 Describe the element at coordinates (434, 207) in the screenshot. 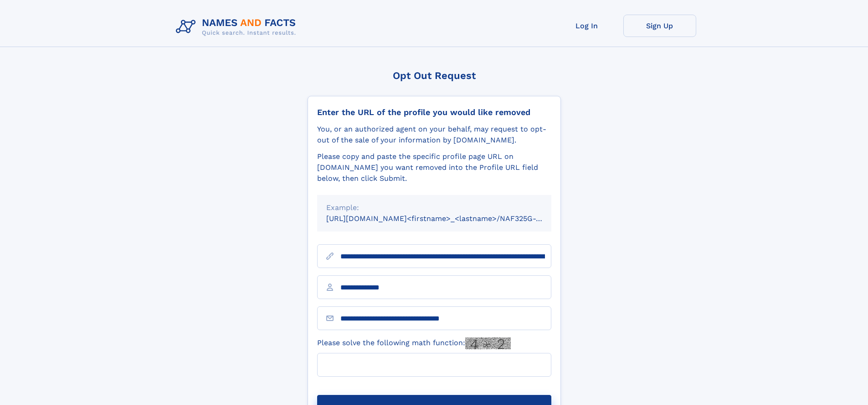

I see `div: Example:` at that location.